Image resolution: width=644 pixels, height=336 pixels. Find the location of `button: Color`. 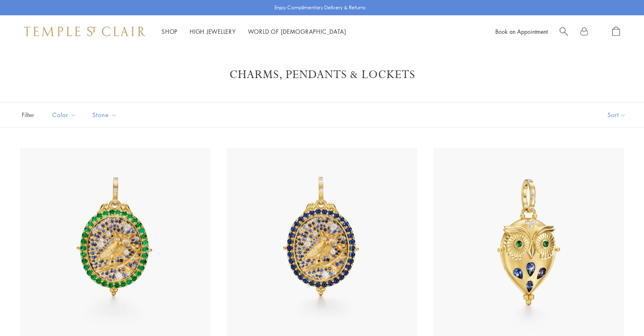

button: Color is located at coordinates (64, 115).